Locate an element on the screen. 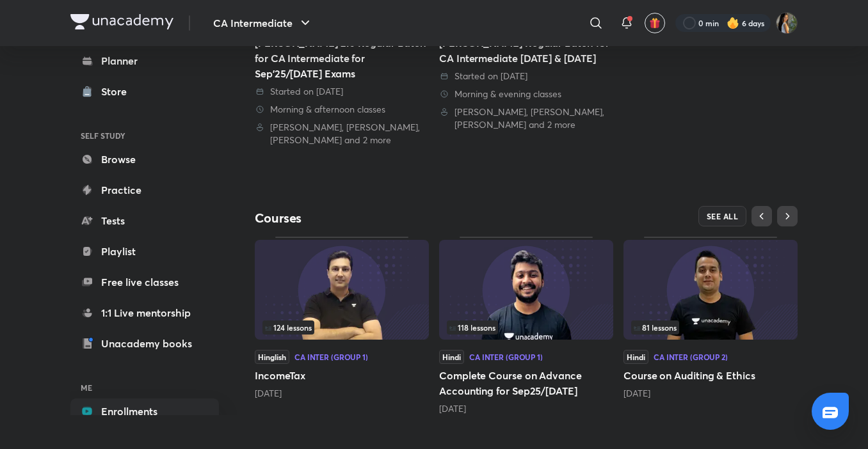  a: Practice is located at coordinates (145, 190).